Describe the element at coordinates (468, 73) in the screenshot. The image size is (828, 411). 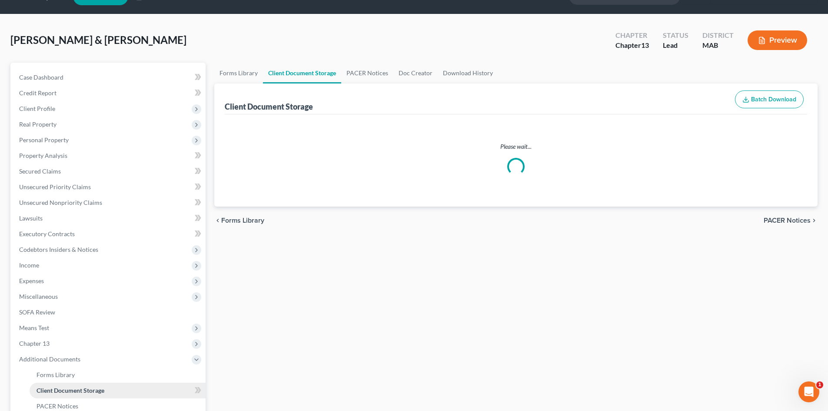
I see `a: Download History` at that location.